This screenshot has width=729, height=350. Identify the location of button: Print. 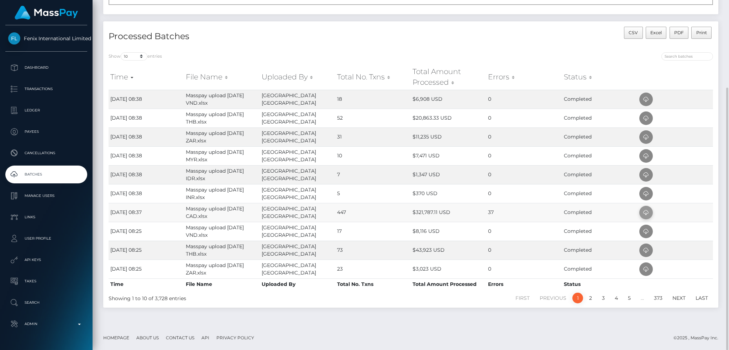
(701, 33).